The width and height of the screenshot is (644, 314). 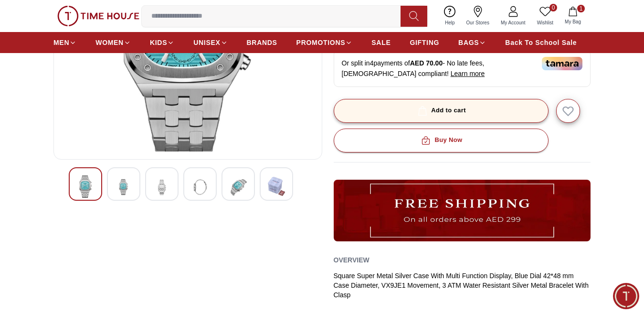 What do you see at coordinates (450, 23) in the screenshot?
I see `span: Help` at bounding box center [450, 23].